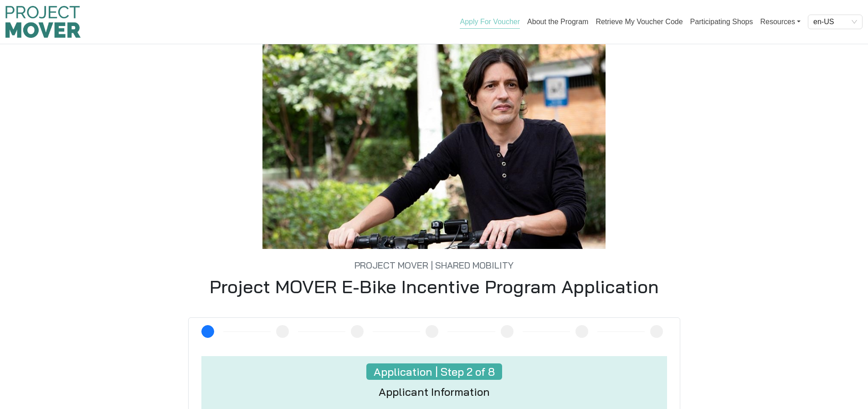  What do you see at coordinates (434, 260) in the screenshot?
I see `h5: Project MOVER | Shared Mobility` at bounding box center [434, 260].